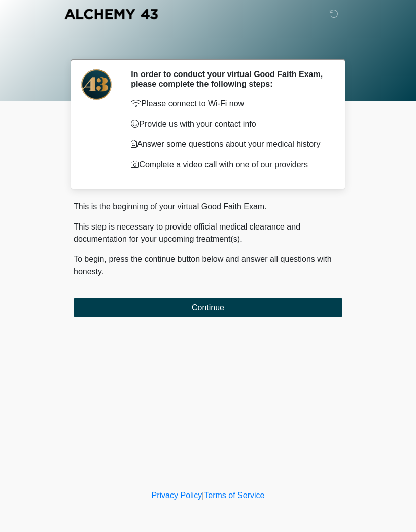  What do you see at coordinates (234, 495) in the screenshot?
I see `a: Terms of Service` at bounding box center [234, 495].